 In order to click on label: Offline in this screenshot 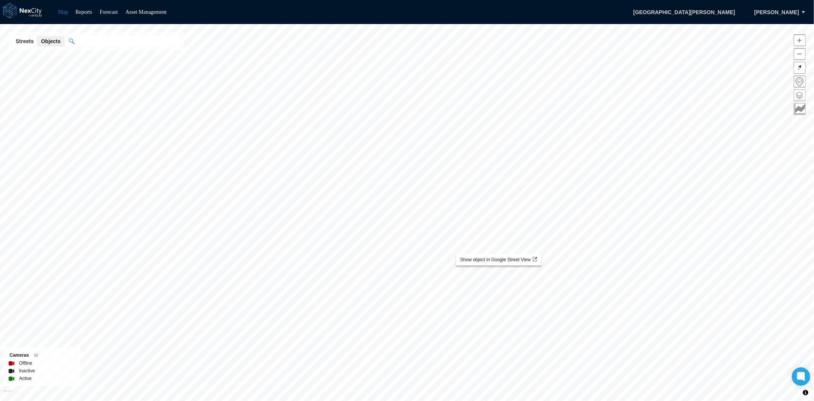, I will do `click(26, 363)`.